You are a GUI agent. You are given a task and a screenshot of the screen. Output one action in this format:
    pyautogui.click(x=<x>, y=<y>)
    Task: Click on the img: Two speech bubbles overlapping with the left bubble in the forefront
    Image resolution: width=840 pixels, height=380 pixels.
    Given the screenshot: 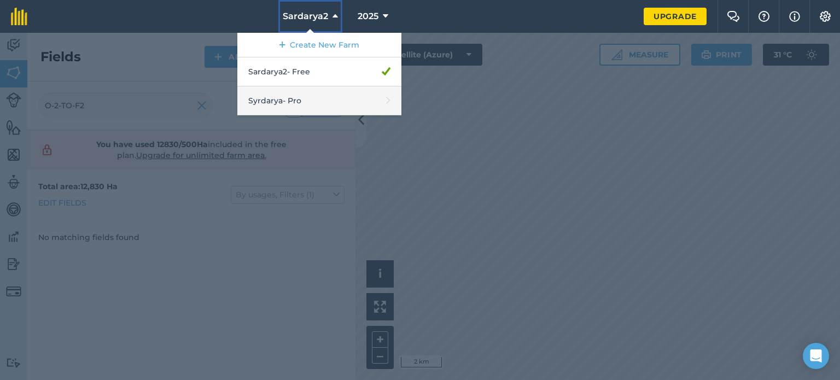 What is the action you would take?
    pyautogui.click(x=733, y=16)
    